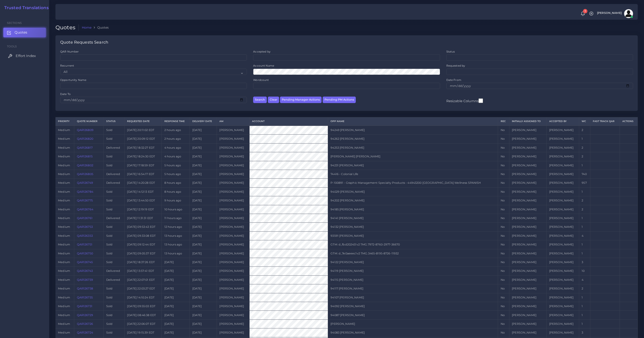  Describe the element at coordinates (451, 51) in the screenshot. I see `label: Status` at that location.